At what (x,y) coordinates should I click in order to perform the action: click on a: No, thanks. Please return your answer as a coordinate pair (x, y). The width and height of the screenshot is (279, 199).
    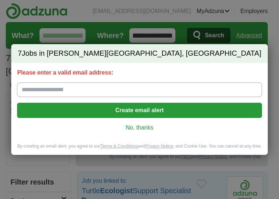
    Looking at the image, I should click on (139, 128).